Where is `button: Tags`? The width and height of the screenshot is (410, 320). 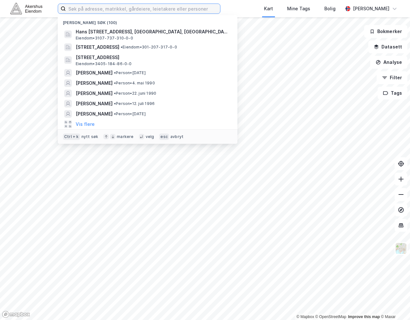
button: Tags is located at coordinates (393, 93).